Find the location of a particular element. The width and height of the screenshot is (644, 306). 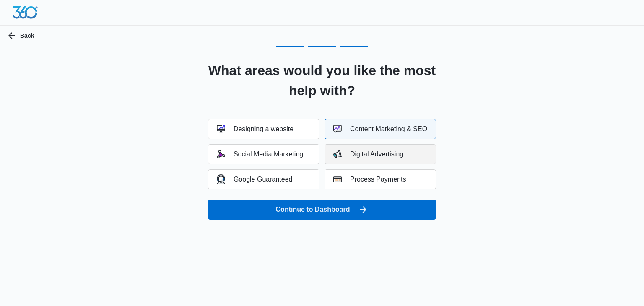

div: Process Payments is located at coordinates (370, 179).